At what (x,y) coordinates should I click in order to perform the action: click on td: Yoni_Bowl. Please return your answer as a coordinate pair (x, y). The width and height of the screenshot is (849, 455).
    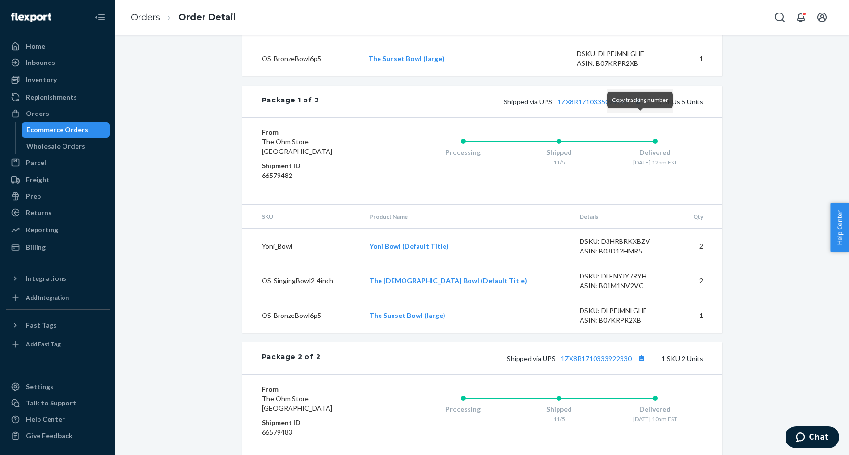
    Looking at the image, I should click on (302, 246).